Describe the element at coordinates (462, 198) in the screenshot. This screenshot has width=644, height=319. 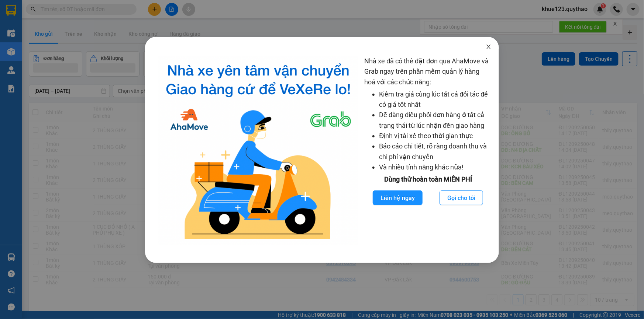
I see `span: Gọi cho tôi` at that location.